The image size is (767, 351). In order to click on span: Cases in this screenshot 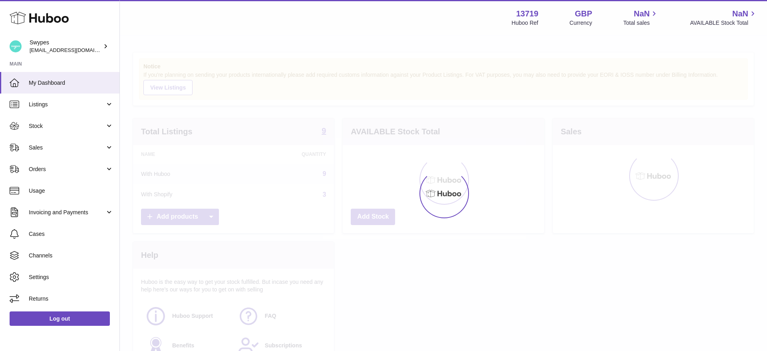, I will do `click(71, 234)`.